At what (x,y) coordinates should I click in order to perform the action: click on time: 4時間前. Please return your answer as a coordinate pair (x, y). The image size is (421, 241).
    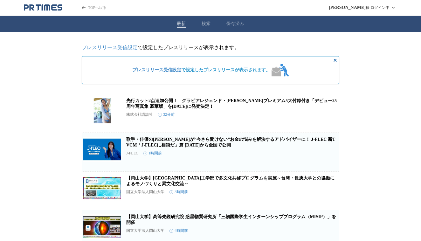
    Looking at the image, I should click on (179, 231).